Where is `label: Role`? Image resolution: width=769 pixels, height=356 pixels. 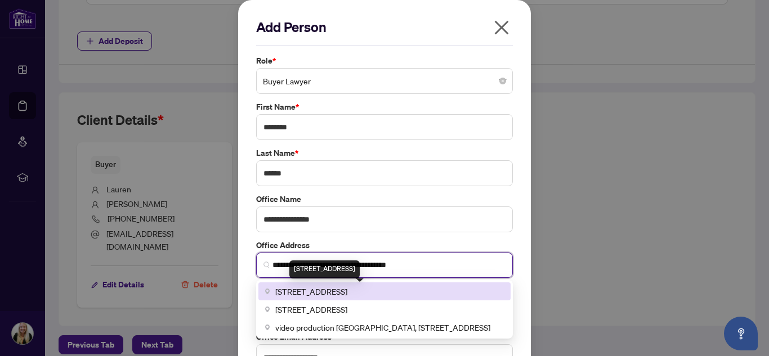 label: Role is located at coordinates (385, 61).